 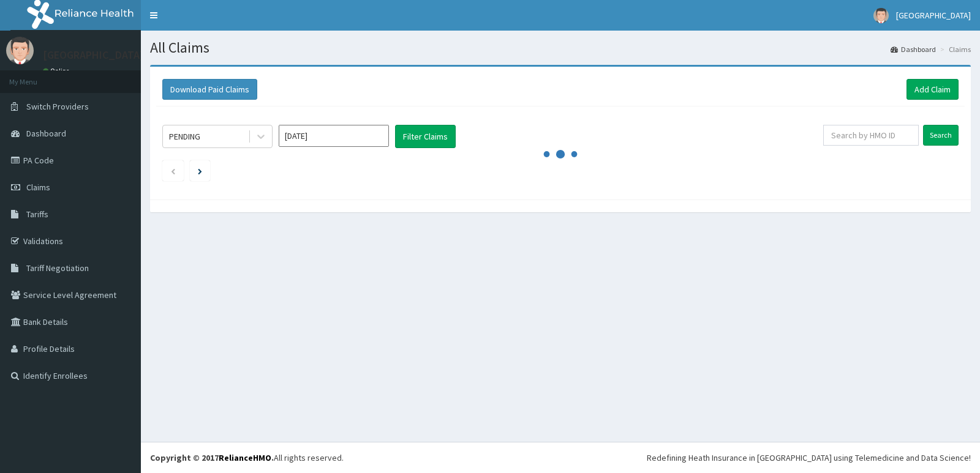 I want to click on a: Previous page, so click(x=173, y=171).